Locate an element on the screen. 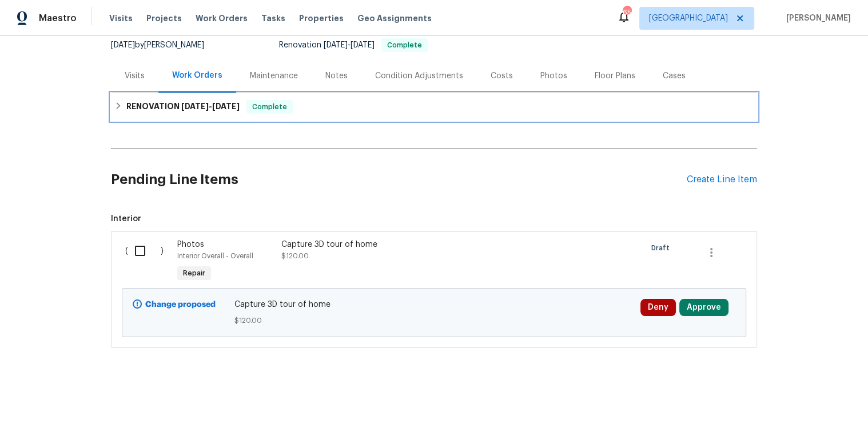 This screenshot has height=424, width=868. div: Maintenance is located at coordinates (274, 76).